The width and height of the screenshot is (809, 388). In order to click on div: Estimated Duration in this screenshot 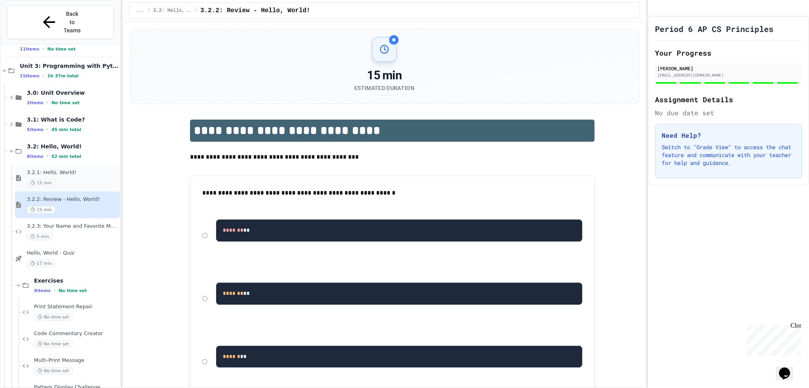, I will do `click(384, 88)`.